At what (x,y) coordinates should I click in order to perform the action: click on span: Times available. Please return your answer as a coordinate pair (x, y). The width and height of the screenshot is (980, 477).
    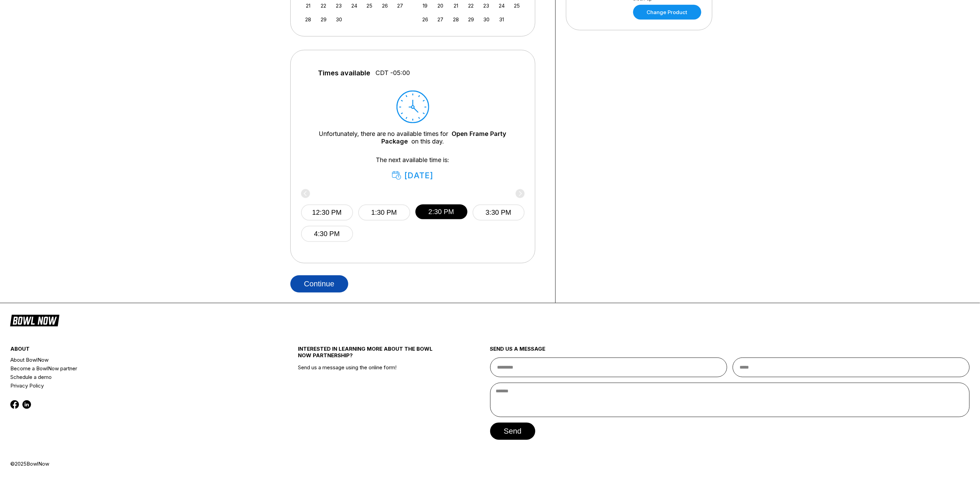
    Looking at the image, I should click on (344, 73).